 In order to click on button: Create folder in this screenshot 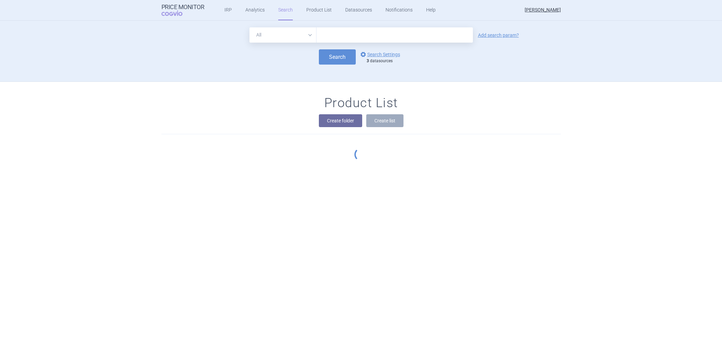, I will do `click(340, 121)`.